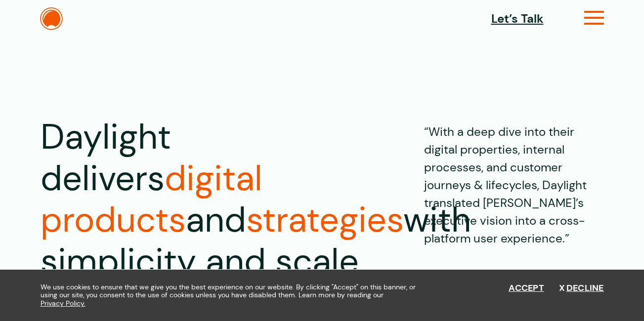 The height and width of the screenshot is (321, 644). What do you see at coordinates (51, 19) in the screenshot?
I see `a: The Daylight Studio Logo` at bounding box center [51, 19].